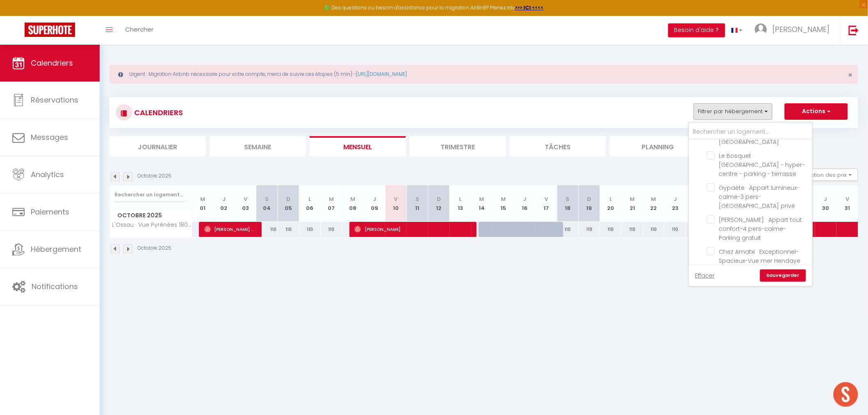  I want to click on th: 11, so click(417, 203).